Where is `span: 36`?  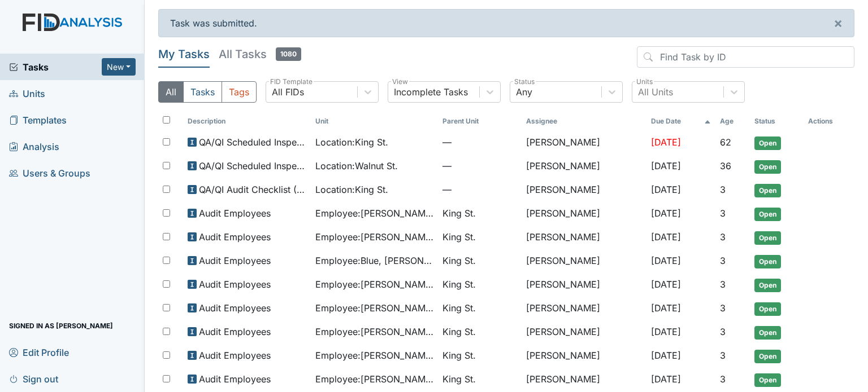 span: 36 is located at coordinates (726, 166).